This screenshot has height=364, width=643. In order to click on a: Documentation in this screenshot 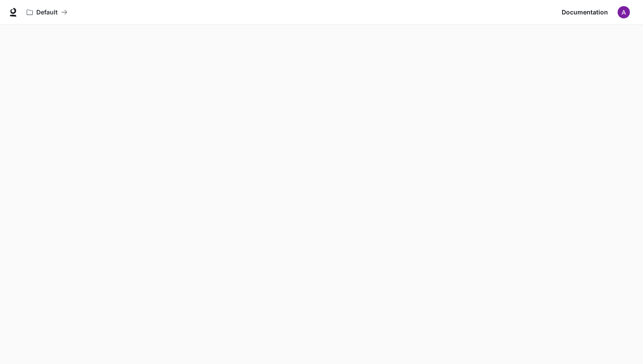, I will do `click(585, 12)`.